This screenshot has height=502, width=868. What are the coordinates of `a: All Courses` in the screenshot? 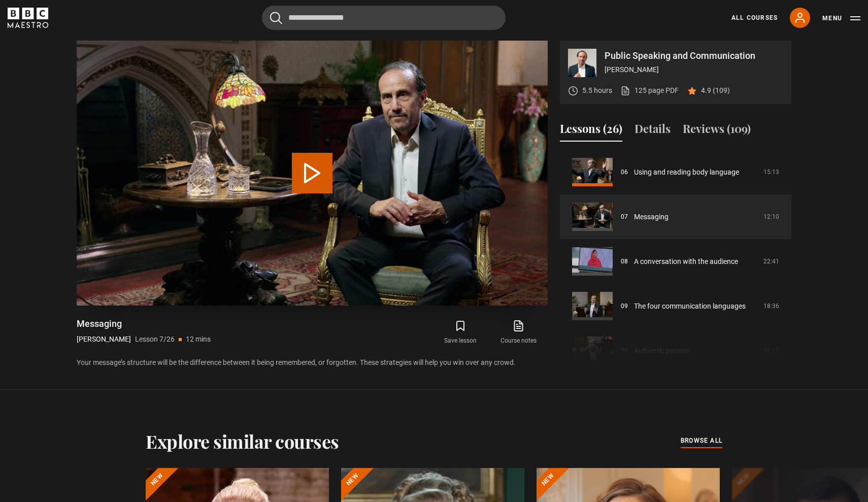 It's located at (754, 18).